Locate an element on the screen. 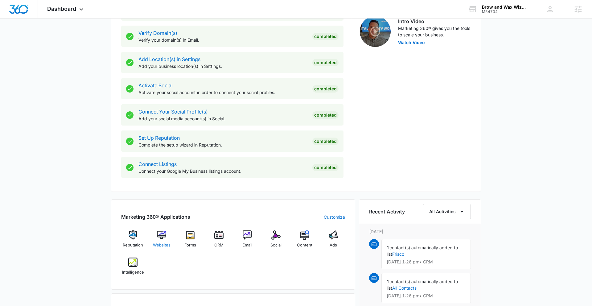 The image size is (592, 306). span: Email is located at coordinates (247, 245).